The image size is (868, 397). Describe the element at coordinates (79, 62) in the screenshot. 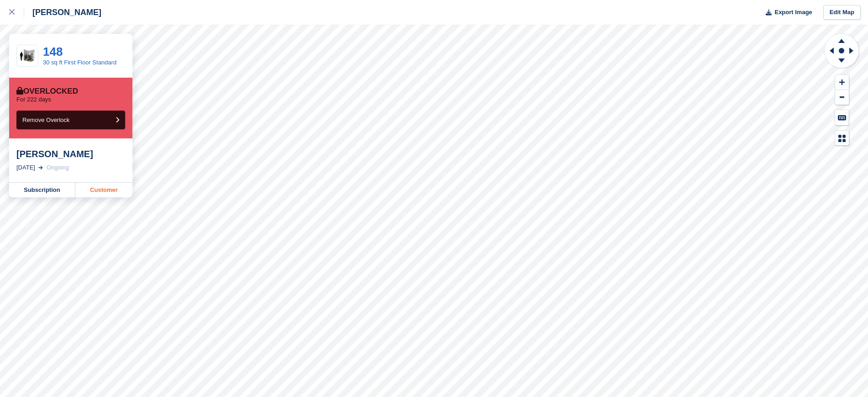

I see `a: 30 sq ft First Floor Standard` at that location.